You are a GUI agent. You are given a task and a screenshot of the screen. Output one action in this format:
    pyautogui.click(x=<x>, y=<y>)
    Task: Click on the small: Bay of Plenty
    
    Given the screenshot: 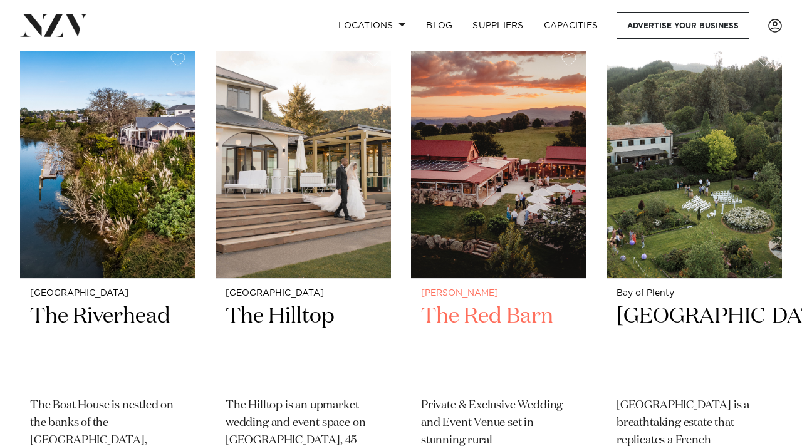 What is the action you would take?
    pyautogui.click(x=694, y=293)
    